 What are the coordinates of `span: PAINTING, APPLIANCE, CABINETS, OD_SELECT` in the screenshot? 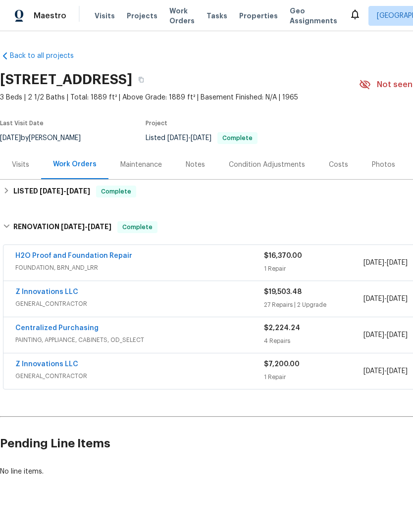 It's located at (140, 340).